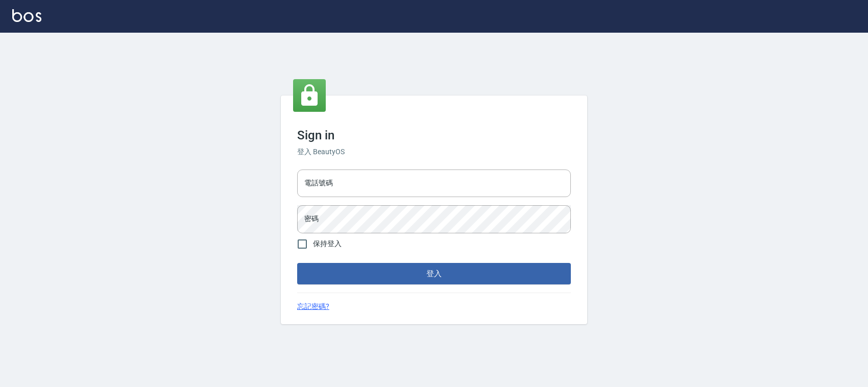 Image resolution: width=868 pixels, height=387 pixels. I want to click on span: 保持登入, so click(327, 243).